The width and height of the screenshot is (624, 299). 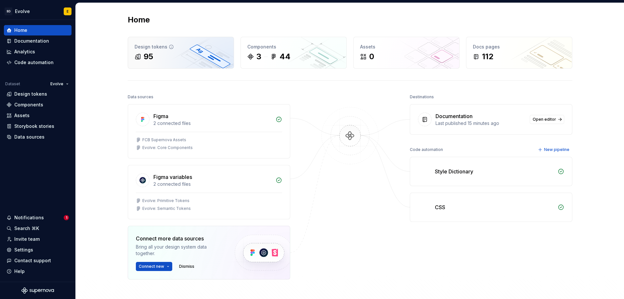 What do you see at coordinates (38, 218) in the screenshot?
I see `button: Notifications1` at bounding box center [38, 218].